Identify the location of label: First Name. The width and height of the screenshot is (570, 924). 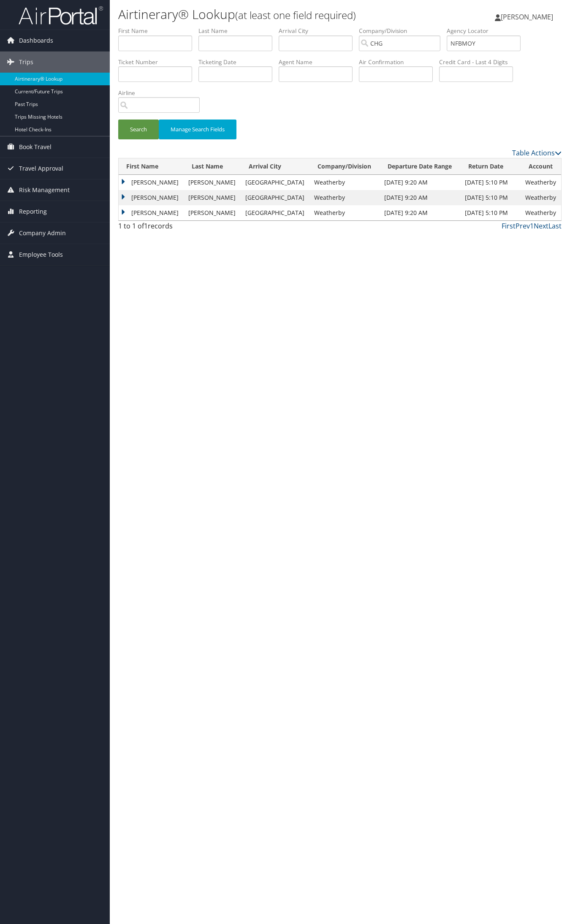
(158, 31).